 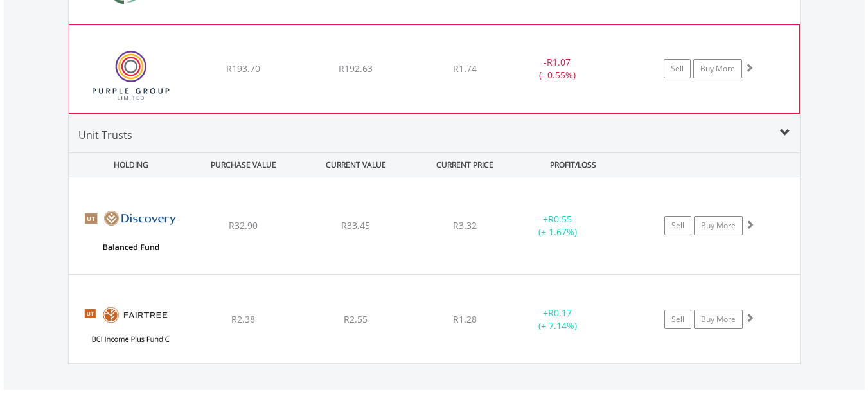 What do you see at coordinates (355, 319) in the screenshot?
I see `span: R2.55` at bounding box center [355, 319].